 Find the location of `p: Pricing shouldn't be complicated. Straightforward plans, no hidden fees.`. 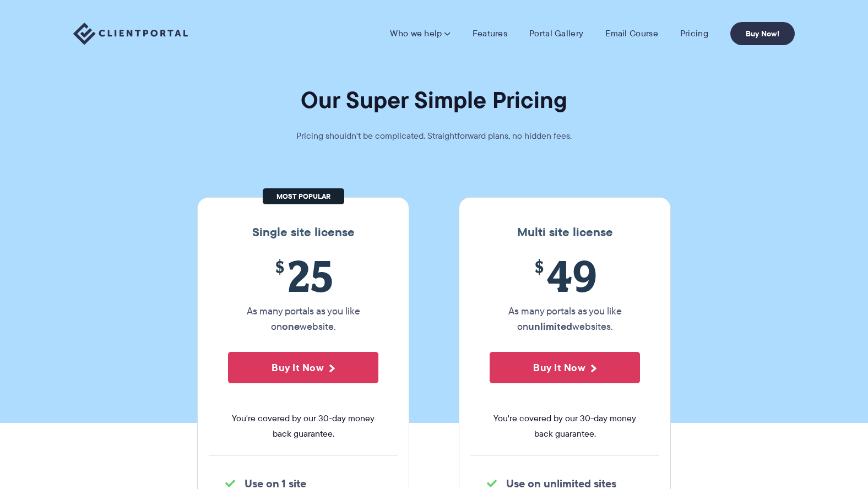

p: Pricing shouldn't be complicated. Straightforward plans, no hidden fees. is located at coordinates (434, 136).